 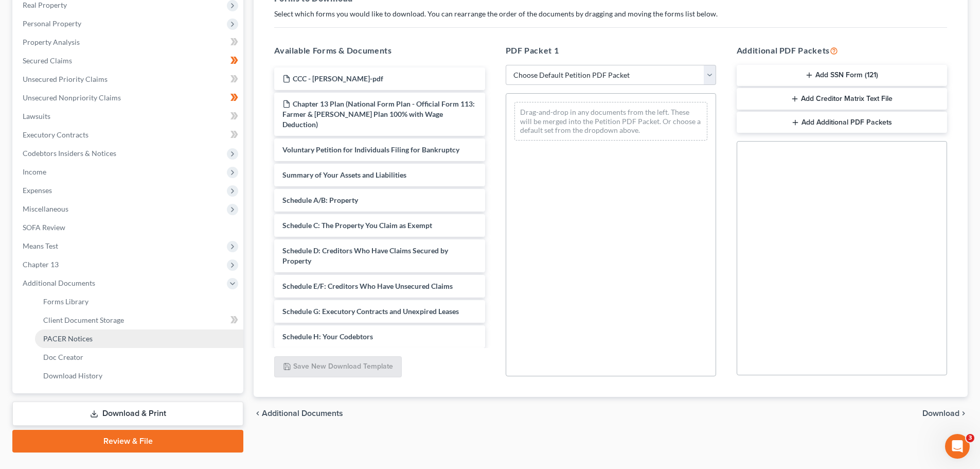 I want to click on a: Executory Contracts, so click(x=128, y=135).